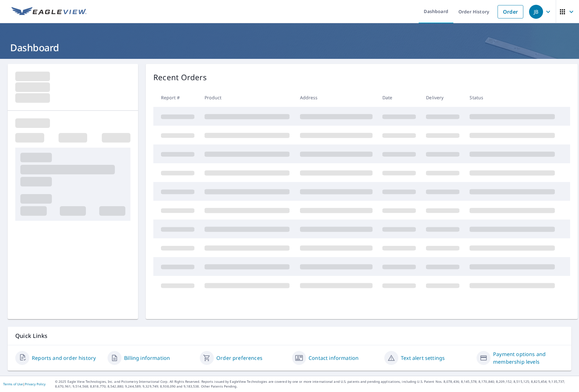 Image resolution: width=579 pixels, height=392 pixels. Describe the element at coordinates (247, 97) in the screenshot. I see `th: Product` at that location.